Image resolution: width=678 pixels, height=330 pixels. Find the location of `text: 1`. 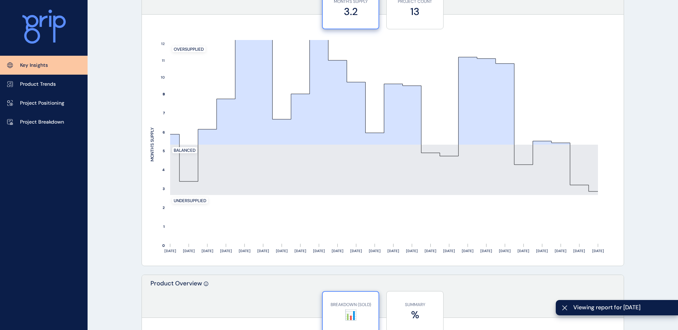

text: 1 is located at coordinates (164, 227).